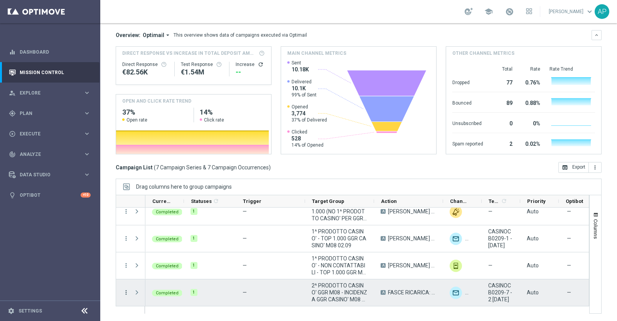 This screenshot has width=617, height=321. What do you see at coordinates (468, 82) in the screenshot?
I see `div: Dropped` at bounding box center [468, 82].